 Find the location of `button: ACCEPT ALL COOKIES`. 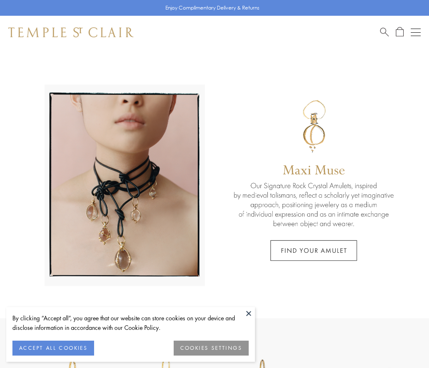

button: ACCEPT ALL COOKIES is located at coordinates (53, 348).